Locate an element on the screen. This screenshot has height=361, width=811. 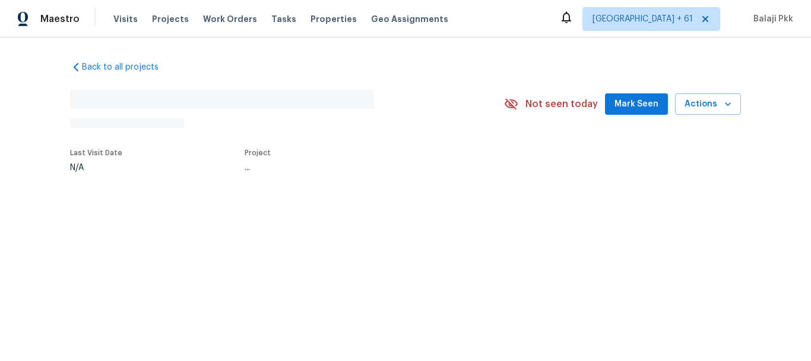
span: Maestro is located at coordinates (60, 19).